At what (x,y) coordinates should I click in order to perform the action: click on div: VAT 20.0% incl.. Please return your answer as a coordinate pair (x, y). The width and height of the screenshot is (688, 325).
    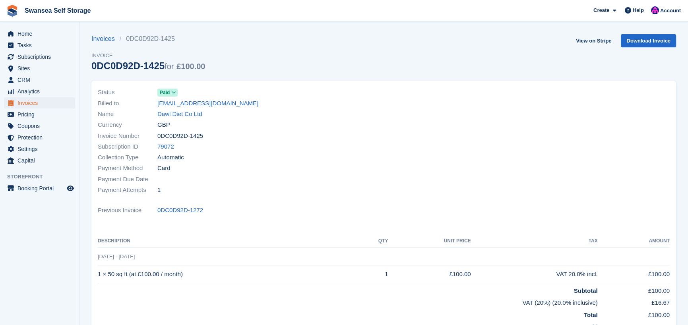
    Looking at the image, I should click on (534, 274).